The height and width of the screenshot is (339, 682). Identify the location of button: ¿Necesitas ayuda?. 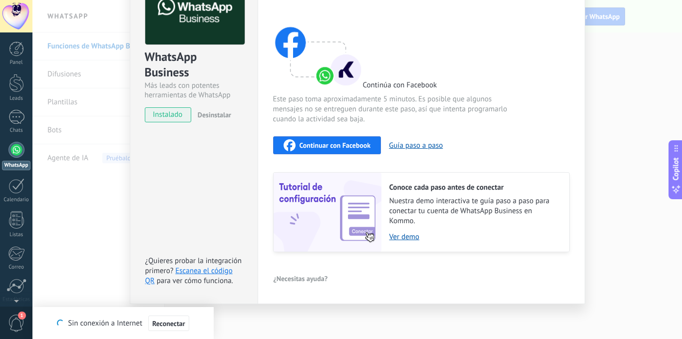
(301, 279).